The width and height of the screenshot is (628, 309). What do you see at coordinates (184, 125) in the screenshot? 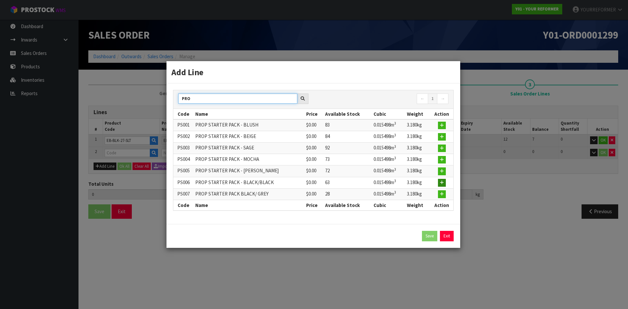
I see `td: PS001` at bounding box center [184, 125].